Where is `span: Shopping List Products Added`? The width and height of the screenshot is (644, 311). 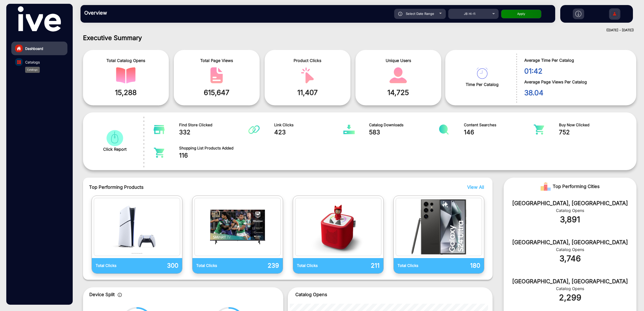
span: Shopping List Products Added is located at coordinates (214, 148).